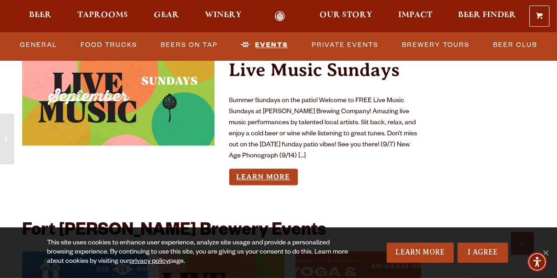 The width and height of the screenshot is (557, 278). Describe the element at coordinates (415, 15) in the screenshot. I see `span: Impact` at that location.